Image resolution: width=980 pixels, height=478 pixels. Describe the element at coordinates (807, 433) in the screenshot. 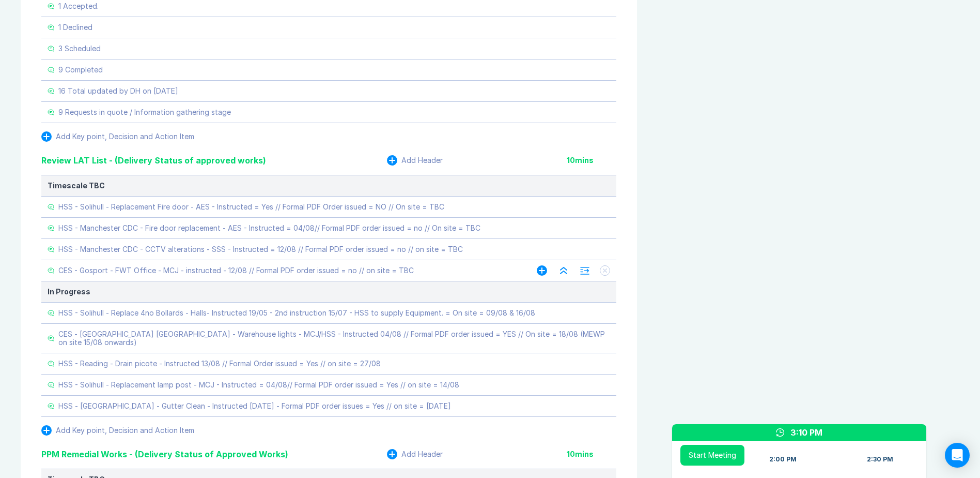

I see `div: 3:10 PM` at that location.